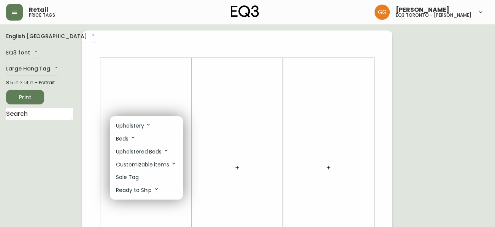 This screenshot has width=495, height=227. Describe the element at coordinates (143, 151) in the screenshot. I see `p: Upholstered Beds` at that location.